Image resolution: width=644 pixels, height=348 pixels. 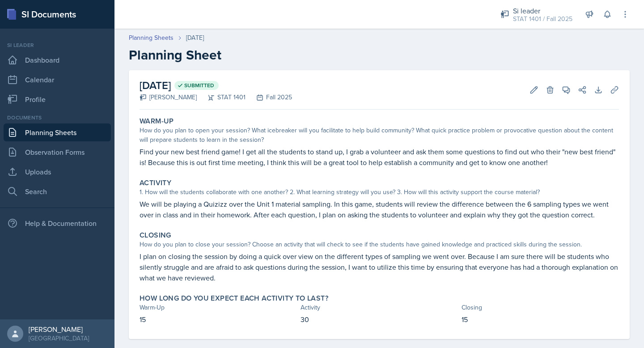 What do you see at coordinates (380, 157) in the screenshot?
I see `p: Find your new best friend game! I get all the students to stand up, I grab a volunteer and ask th...` at bounding box center [380, 157].